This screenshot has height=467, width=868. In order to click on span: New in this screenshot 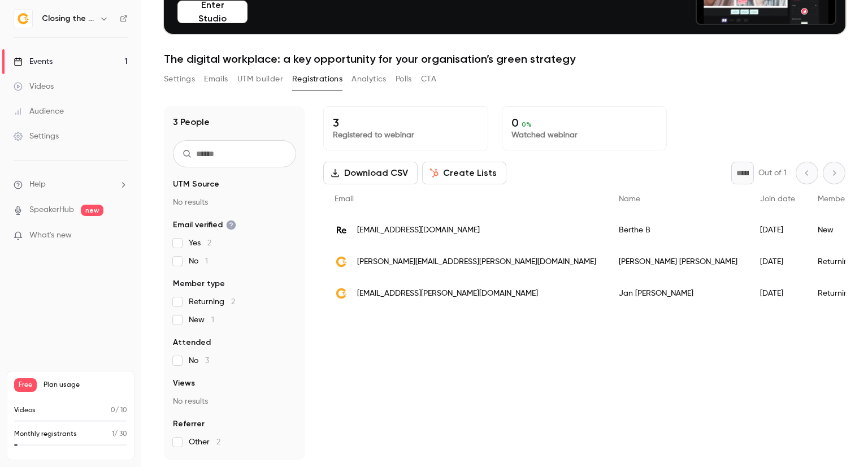, I will do `click(201, 320)`.